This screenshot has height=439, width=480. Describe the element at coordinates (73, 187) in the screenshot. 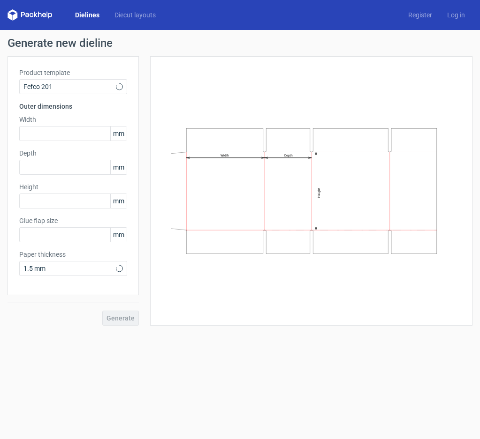

I see `label: Height` at that location.